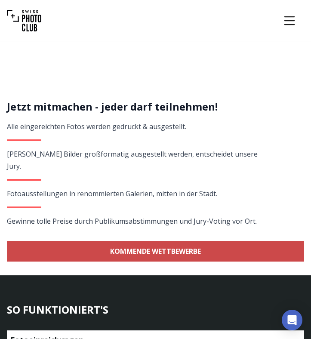  I want to click on img: Swiss photo club, so click(24, 21).